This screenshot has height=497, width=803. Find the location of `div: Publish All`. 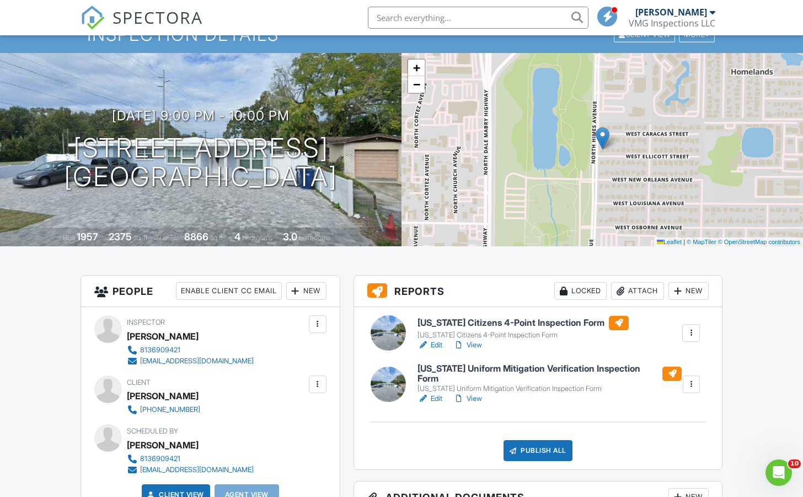

div: Publish All is located at coordinates (538, 450).